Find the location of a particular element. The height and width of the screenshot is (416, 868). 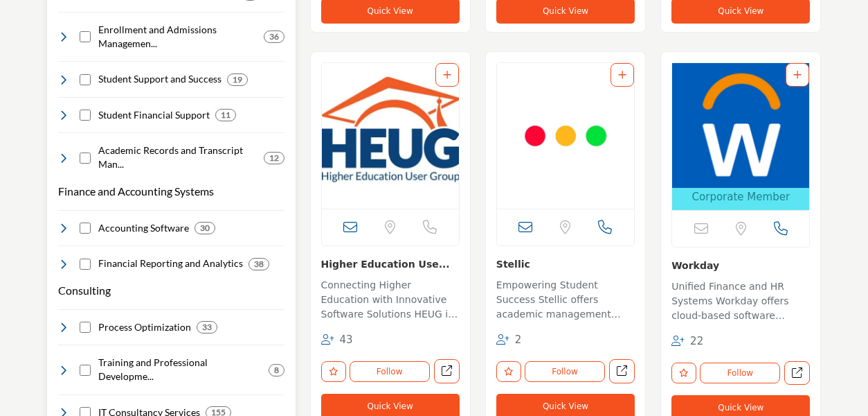

b: 19 is located at coordinates (238, 80).